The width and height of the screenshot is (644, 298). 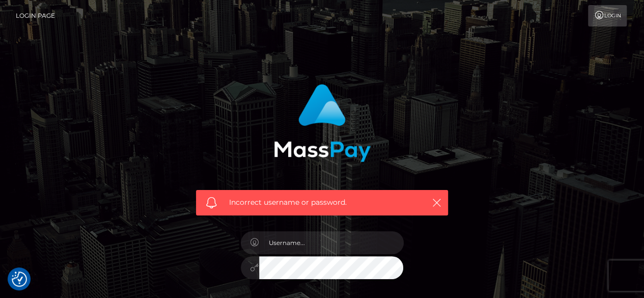 I want to click on img: Revisit consent button, so click(x=19, y=279).